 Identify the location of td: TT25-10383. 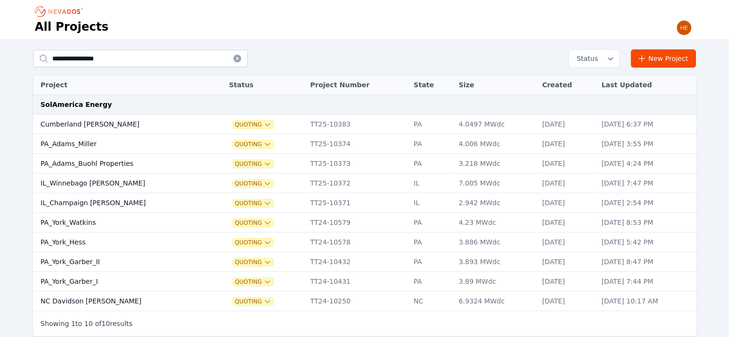
(357, 124).